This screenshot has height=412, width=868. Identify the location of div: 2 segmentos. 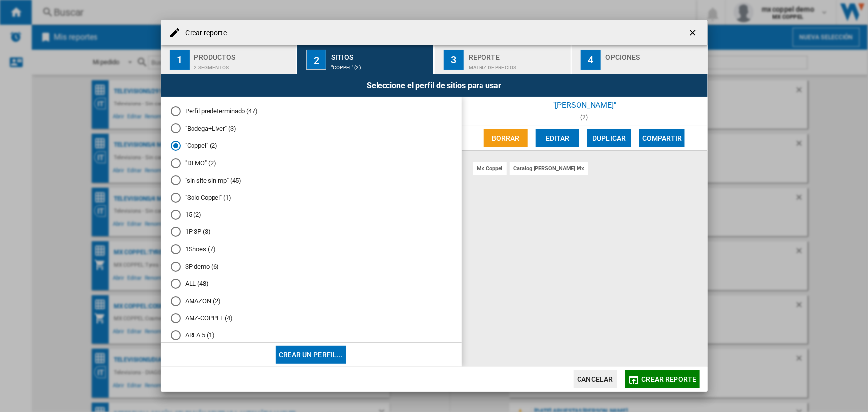
(243, 65).